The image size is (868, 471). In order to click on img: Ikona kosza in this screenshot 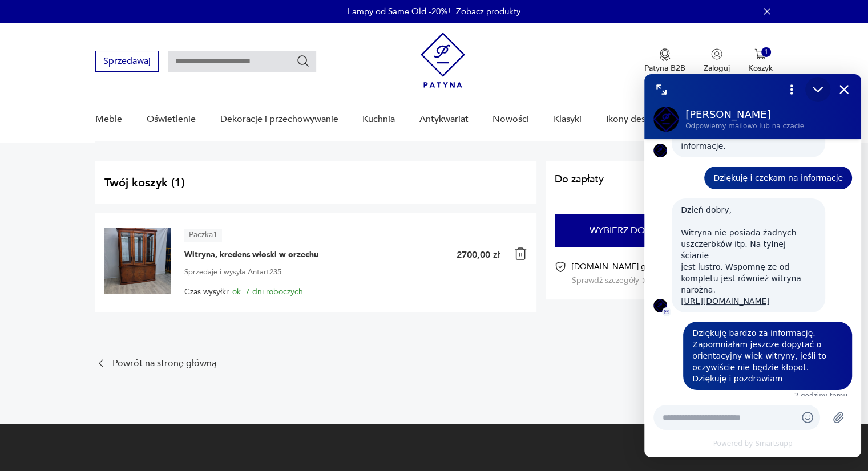, I will do `click(521, 254)`.